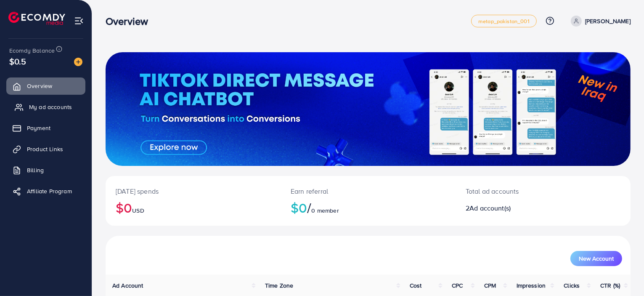  What do you see at coordinates (17, 61) in the screenshot?
I see `span: $0.5` at bounding box center [17, 61].